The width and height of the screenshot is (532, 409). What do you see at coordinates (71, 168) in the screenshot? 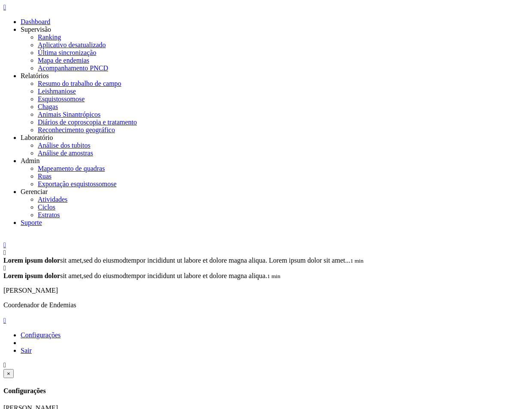
I see `a: Mapeamento de quadras` at bounding box center [71, 168].